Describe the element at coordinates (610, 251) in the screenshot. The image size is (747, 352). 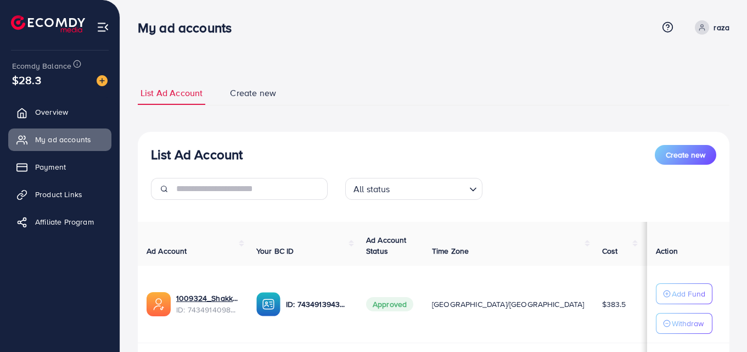
I see `span: Cost` at that location.